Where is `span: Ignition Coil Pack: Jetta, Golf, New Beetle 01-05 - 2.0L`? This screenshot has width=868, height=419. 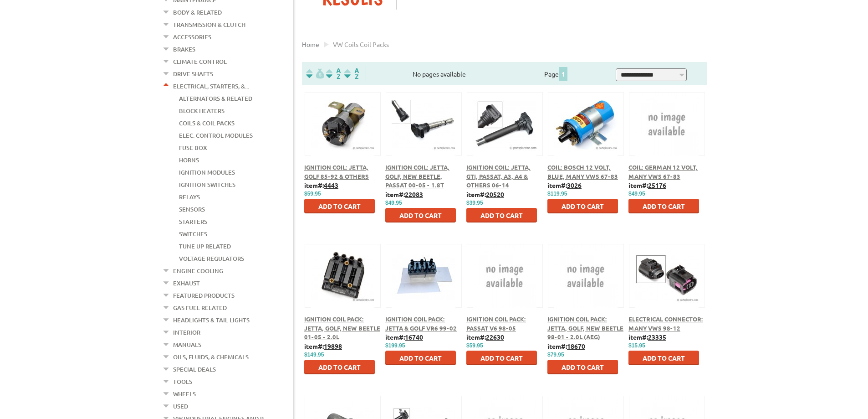
span: Ignition Coil Pack: Jetta, Golf, New Beetle 01-05 - 2.0L is located at coordinates (342, 327).